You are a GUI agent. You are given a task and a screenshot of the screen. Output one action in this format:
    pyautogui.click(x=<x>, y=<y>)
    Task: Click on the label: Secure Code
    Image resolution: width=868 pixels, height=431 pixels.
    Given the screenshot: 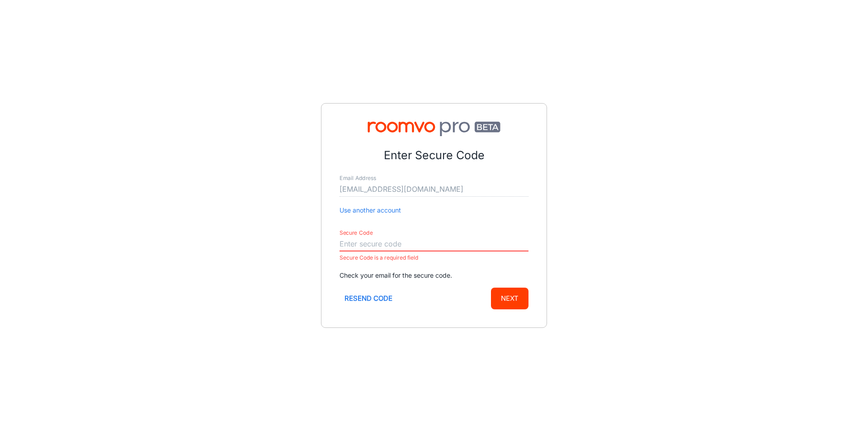 What is the action you would take?
    pyautogui.click(x=356, y=233)
    